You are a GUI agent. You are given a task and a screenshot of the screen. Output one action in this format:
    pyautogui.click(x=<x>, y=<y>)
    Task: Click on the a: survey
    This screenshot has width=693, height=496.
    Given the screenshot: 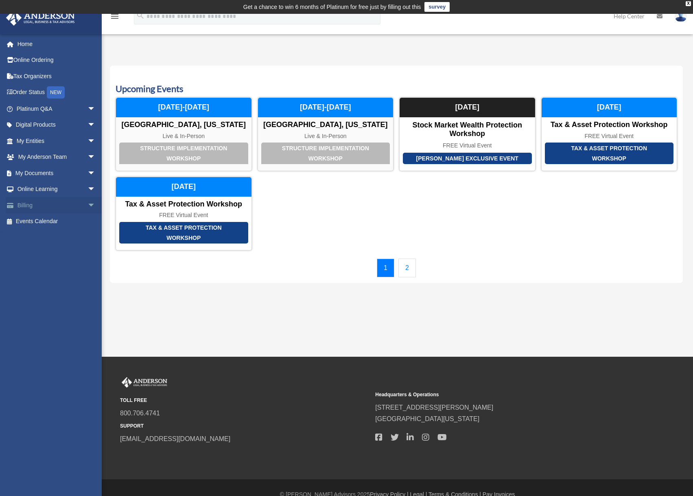 What is the action you would take?
    pyautogui.click(x=437, y=7)
    